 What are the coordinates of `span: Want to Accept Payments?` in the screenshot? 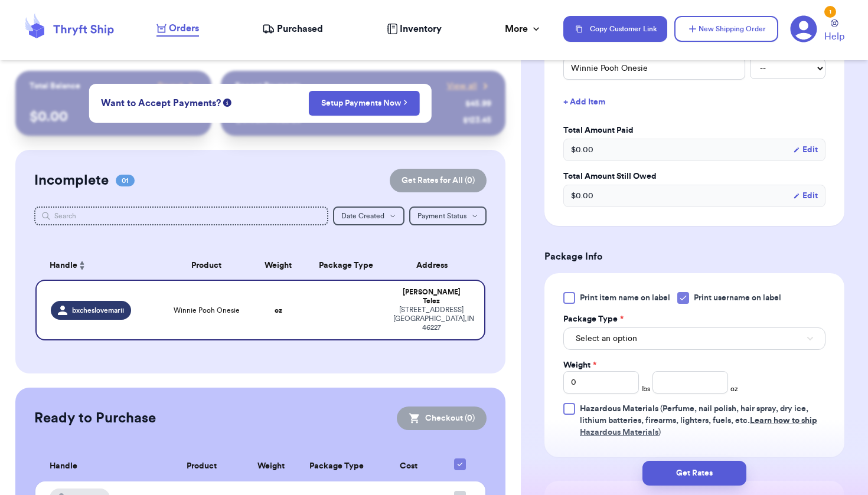 It's located at (161, 103).